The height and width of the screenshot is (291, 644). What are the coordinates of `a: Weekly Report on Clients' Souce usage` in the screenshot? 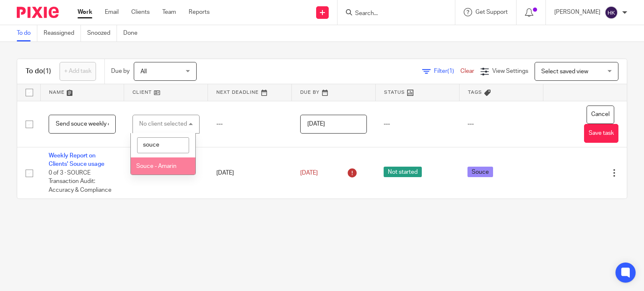 It's located at (76, 160).